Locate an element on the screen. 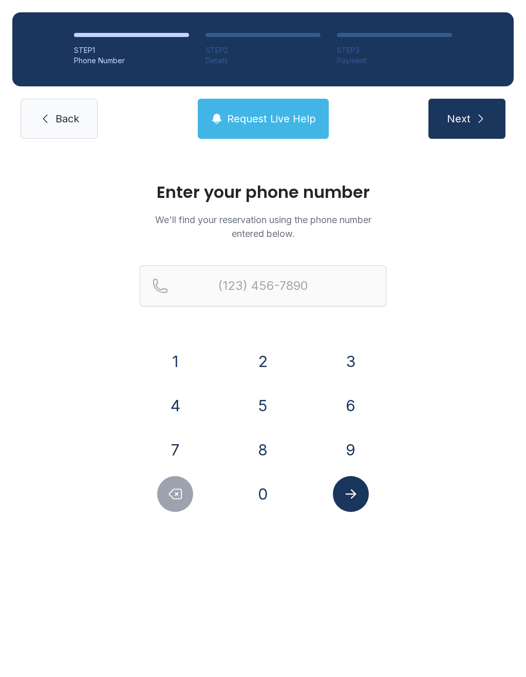  button: Submit lookup form is located at coordinates (351, 494).